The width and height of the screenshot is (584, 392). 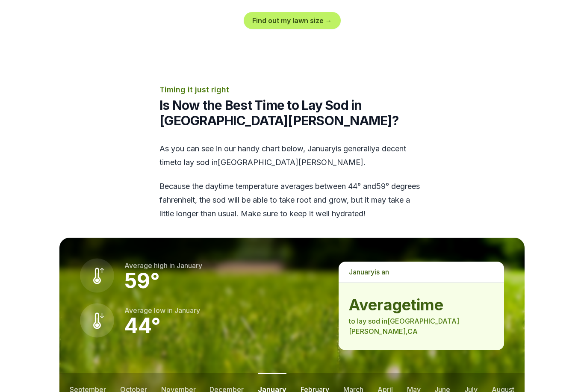 I want to click on p: is a n, so click(x=421, y=272).